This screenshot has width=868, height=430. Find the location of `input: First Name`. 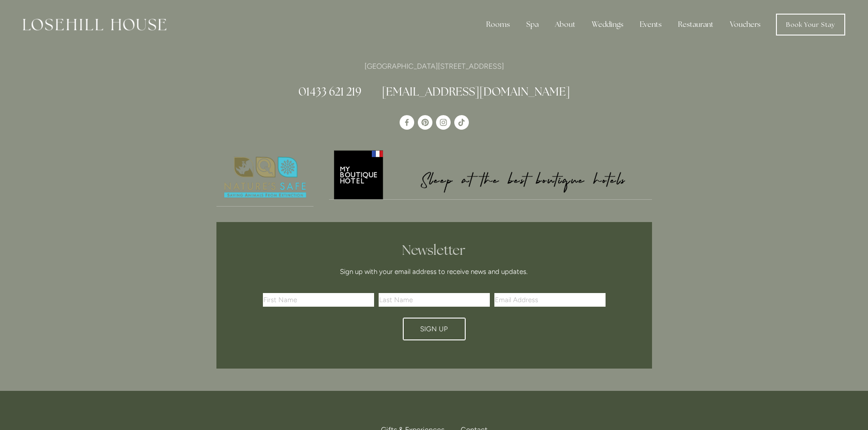

input: First Name is located at coordinates (319, 300).